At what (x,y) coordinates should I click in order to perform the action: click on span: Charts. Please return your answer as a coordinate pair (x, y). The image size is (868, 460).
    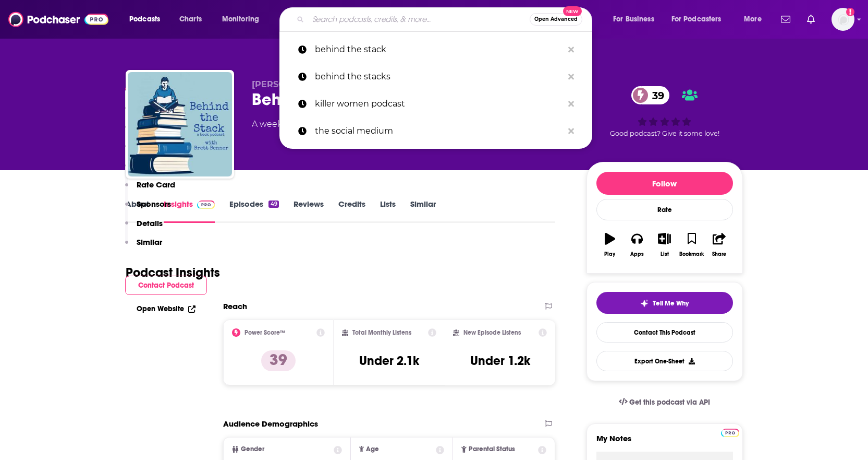
    Looking at the image, I should click on (190, 20).